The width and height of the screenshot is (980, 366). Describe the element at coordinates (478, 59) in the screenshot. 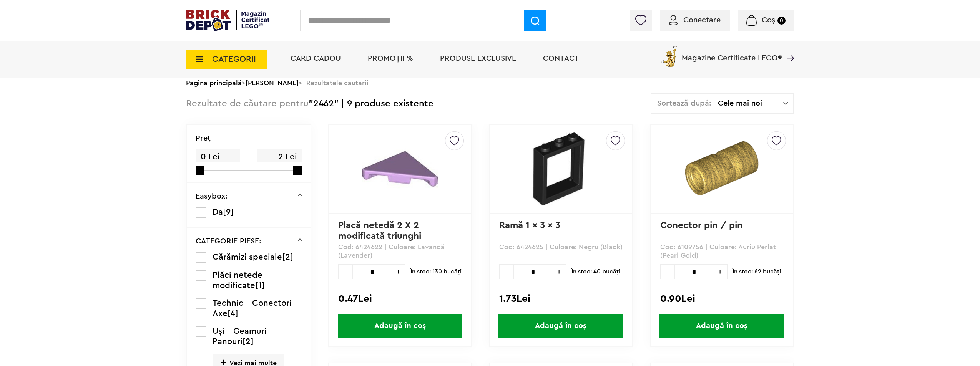

I see `span: Produse exclusive` at that location.